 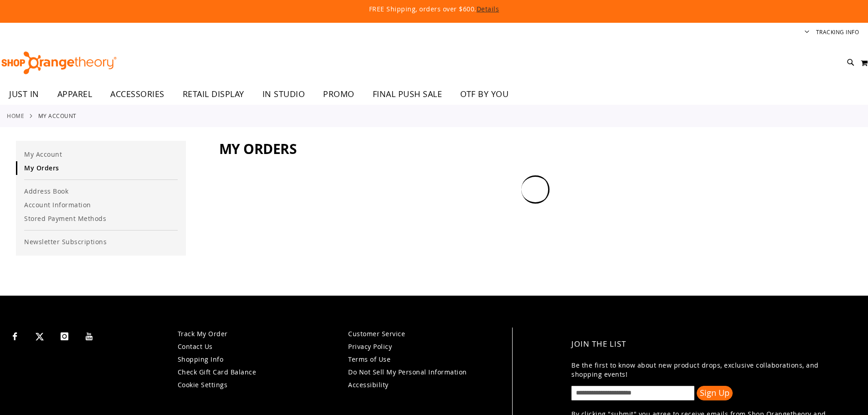 I want to click on a: Visit our Facebook page, so click(x=15, y=336).